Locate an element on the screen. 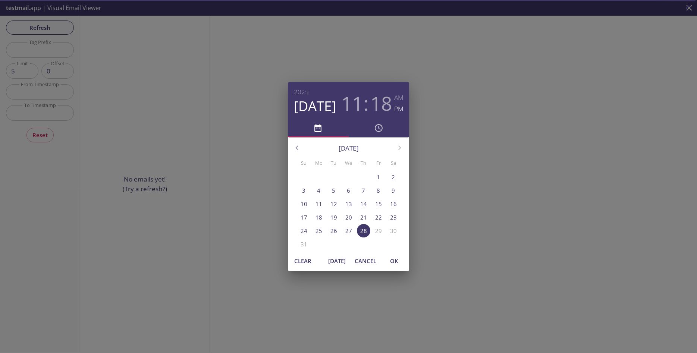  p: 24 is located at coordinates (304, 231).